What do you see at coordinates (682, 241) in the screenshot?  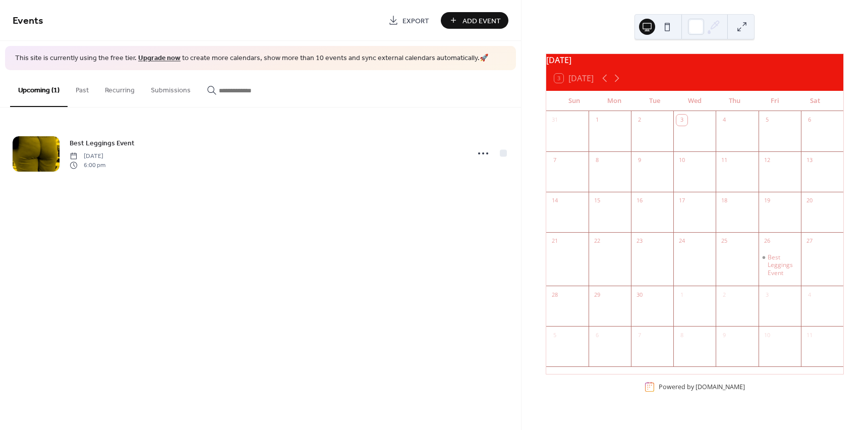 I see `div: 24` at bounding box center [682, 241].